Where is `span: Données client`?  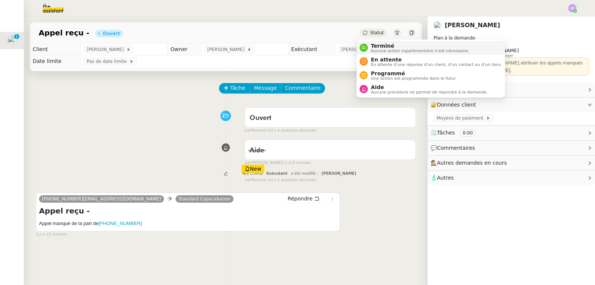
span: Données client is located at coordinates (457, 105).